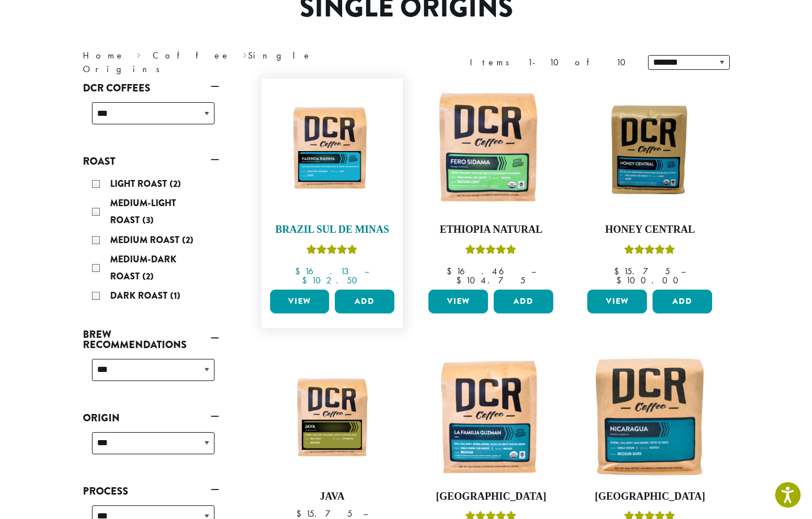  I want to click on h4: Ethiopia Natural, so click(491, 230).